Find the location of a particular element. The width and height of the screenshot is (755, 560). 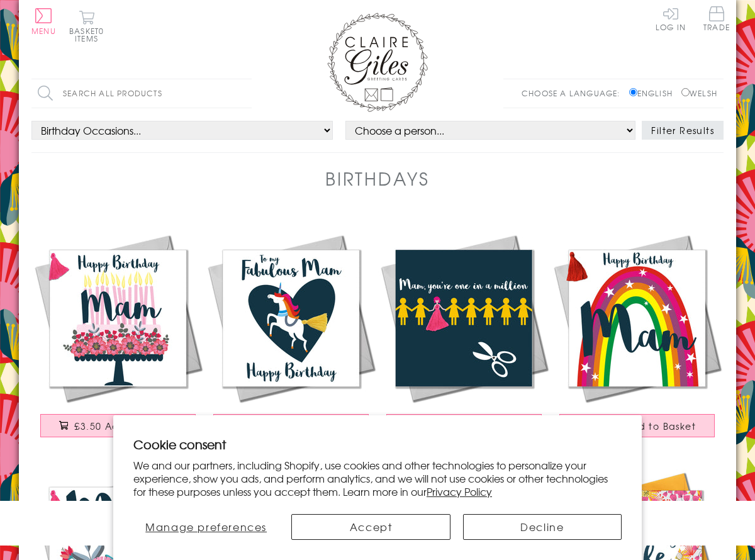

button: Decline is located at coordinates (542, 526).